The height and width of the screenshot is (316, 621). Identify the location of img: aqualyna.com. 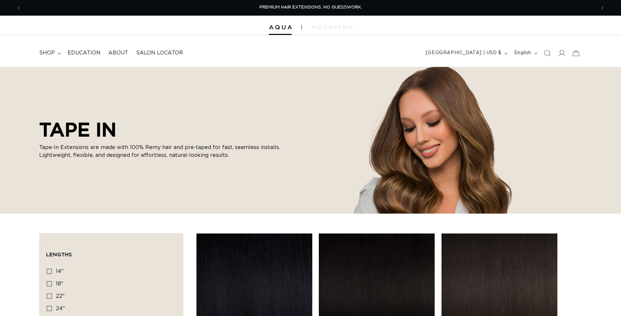
(332, 27).